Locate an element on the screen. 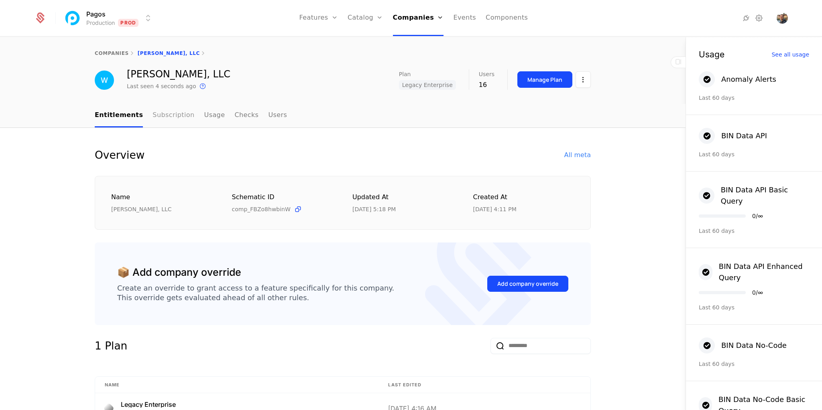 The width and height of the screenshot is (822, 410). div: All meta is located at coordinates (577, 155).